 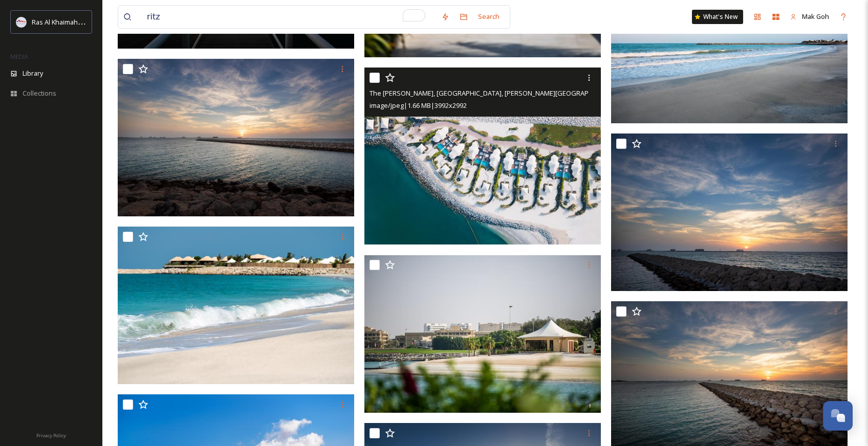 What do you see at coordinates (33, 73) in the screenshot?
I see `span: Library` at bounding box center [33, 73].